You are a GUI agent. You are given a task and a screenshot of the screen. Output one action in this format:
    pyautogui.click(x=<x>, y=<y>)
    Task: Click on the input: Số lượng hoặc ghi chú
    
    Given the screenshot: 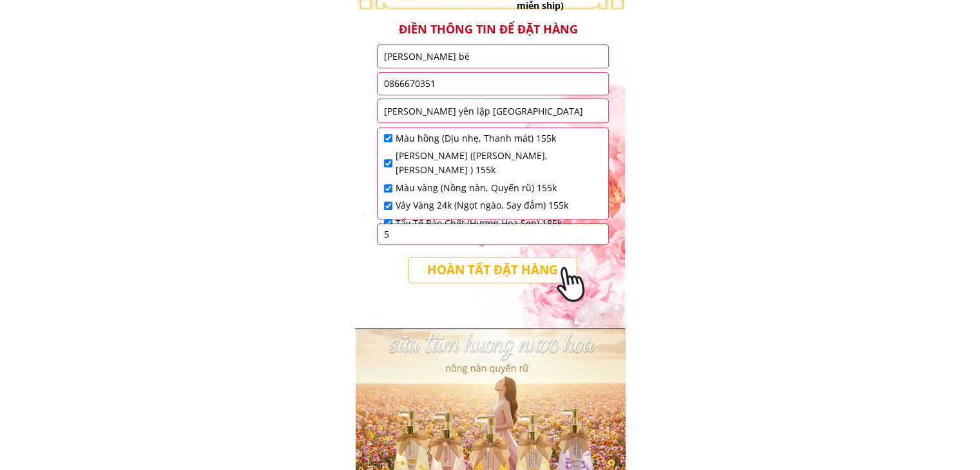 What is the action you would take?
    pyautogui.click(x=493, y=234)
    